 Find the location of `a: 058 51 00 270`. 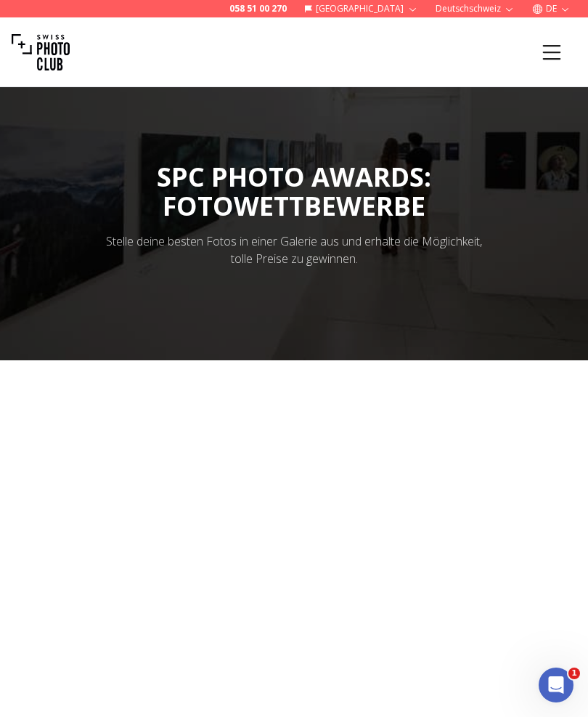

a: 058 51 00 270 is located at coordinates (258, 9).